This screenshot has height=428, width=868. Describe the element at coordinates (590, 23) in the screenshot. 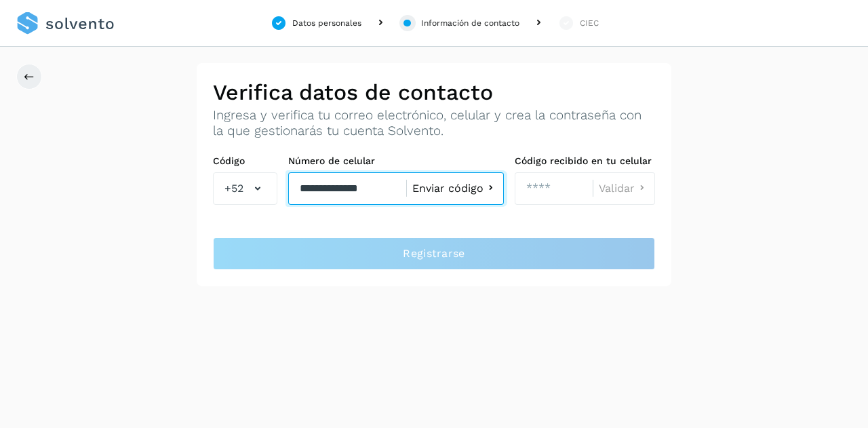

I see `div: CIEC` at that location.